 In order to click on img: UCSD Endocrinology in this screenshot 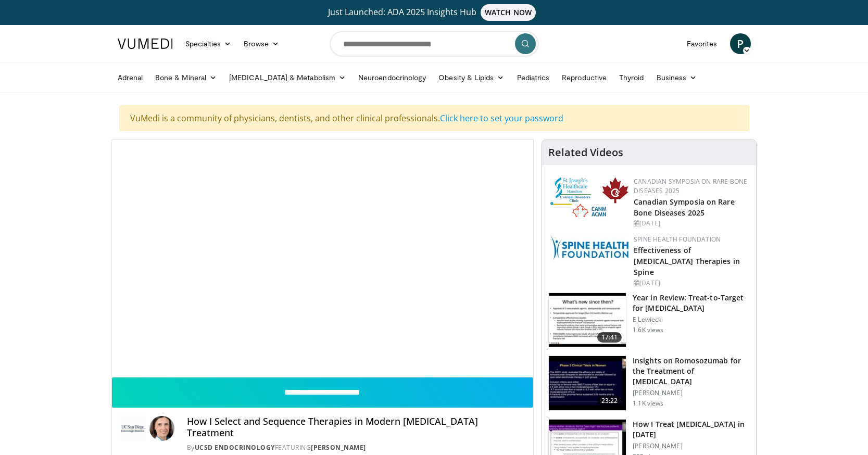, I will do `click(132, 428)`.